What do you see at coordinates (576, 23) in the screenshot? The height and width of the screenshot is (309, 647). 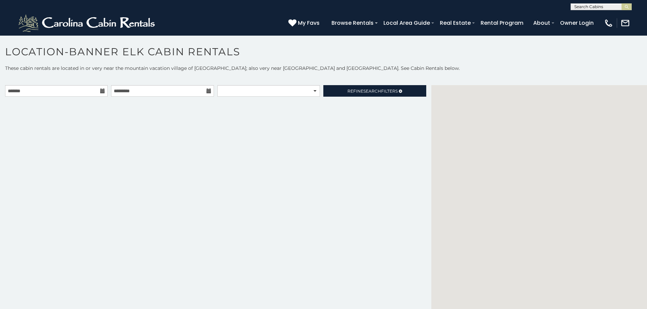 I see `a: Owner Login` at bounding box center [576, 23].